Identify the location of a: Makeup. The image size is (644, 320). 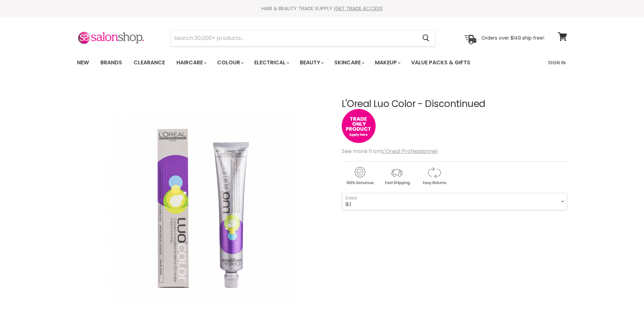
(387, 63).